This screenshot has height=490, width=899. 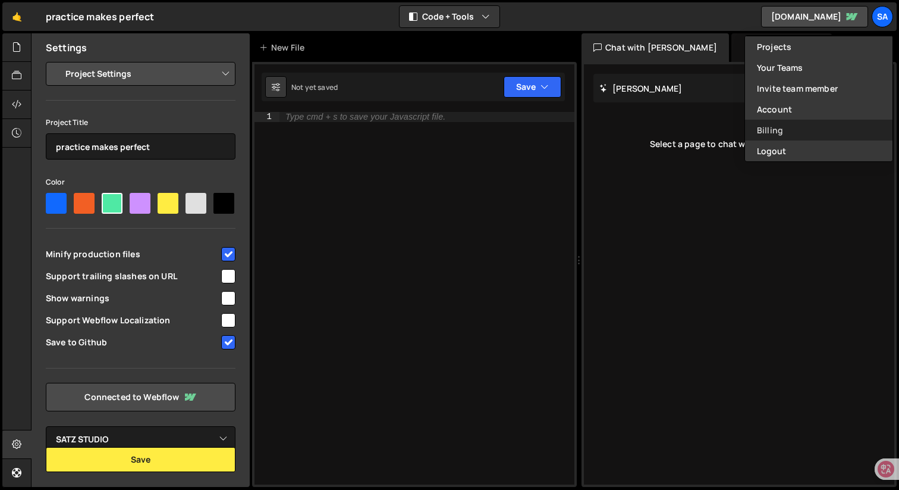 What do you see at coordinates (140, 146) in the screenshot?
I see `input: Project name` at bounding box center [140, 146].